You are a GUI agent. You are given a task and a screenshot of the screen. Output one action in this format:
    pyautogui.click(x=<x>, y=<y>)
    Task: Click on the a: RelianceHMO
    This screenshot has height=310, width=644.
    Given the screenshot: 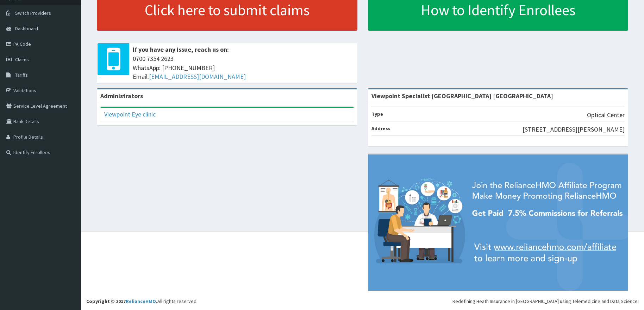 What is the action you would take?
    pyautogui.click(x=141, y=302)
    